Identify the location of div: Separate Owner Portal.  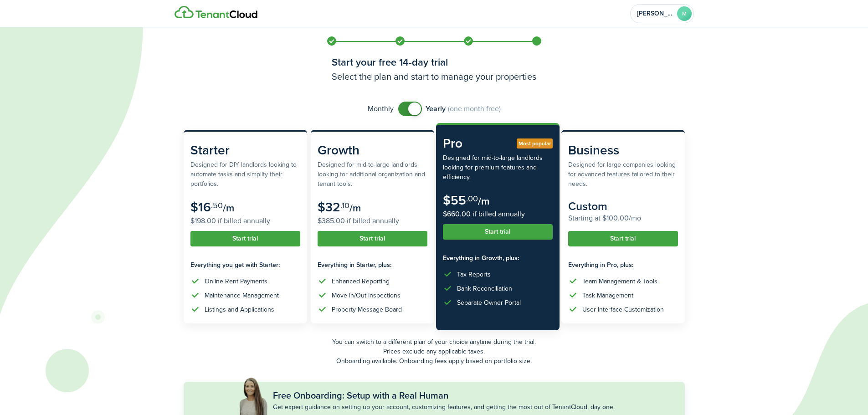
(489, 303).